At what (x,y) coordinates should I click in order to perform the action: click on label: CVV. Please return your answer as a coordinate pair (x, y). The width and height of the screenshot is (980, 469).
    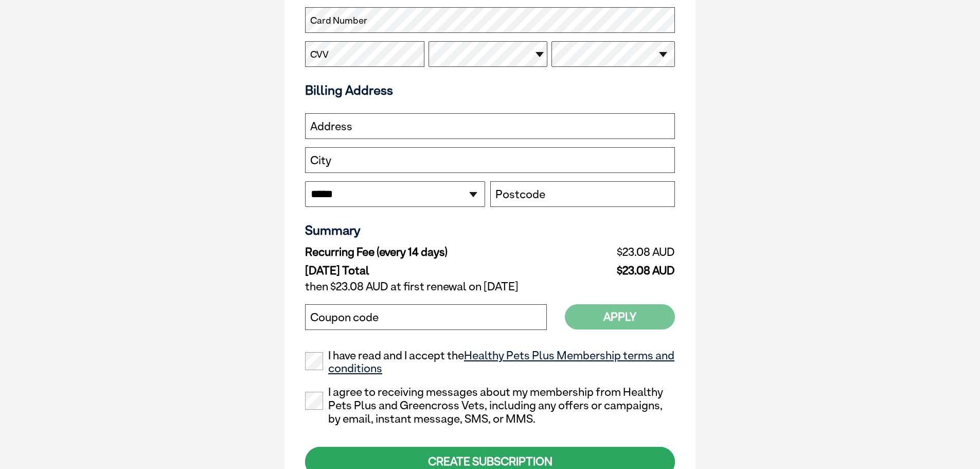
    Looking at the image, I should click on (320, 54).